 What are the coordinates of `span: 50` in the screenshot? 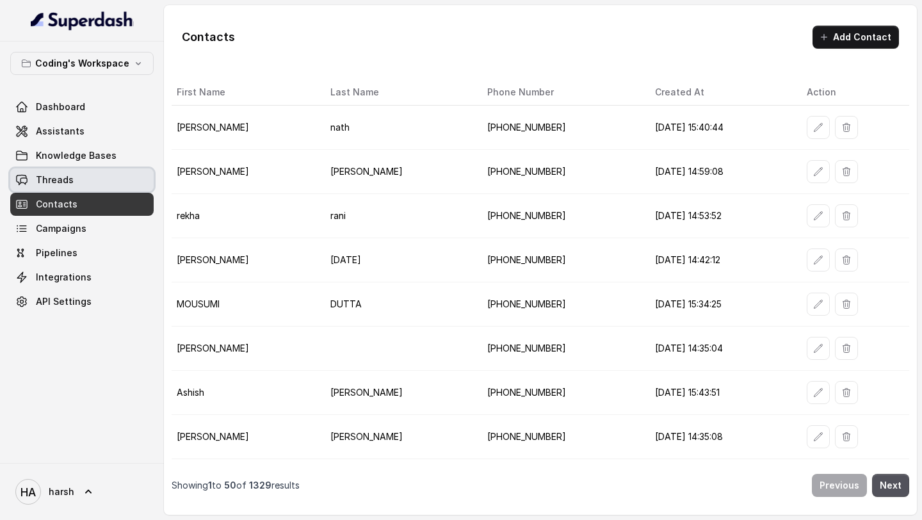 It's located at (230, 485).